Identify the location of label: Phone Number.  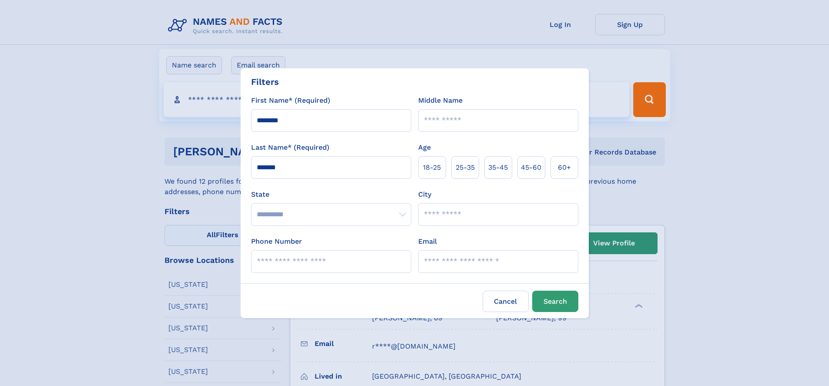
(276, 241).